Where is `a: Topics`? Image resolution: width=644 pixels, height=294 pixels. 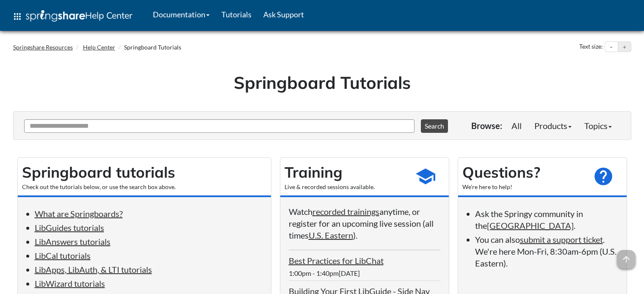
a: Topics is located at coordinates (597, 126).